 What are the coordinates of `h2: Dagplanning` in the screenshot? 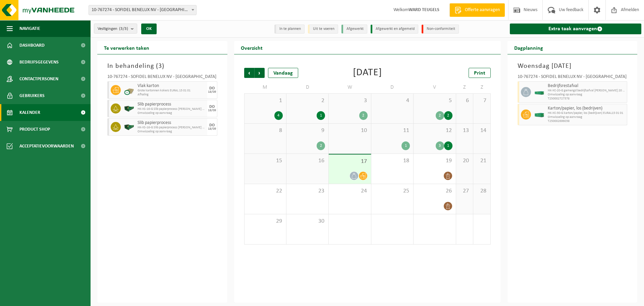 It's located at (529, 47).